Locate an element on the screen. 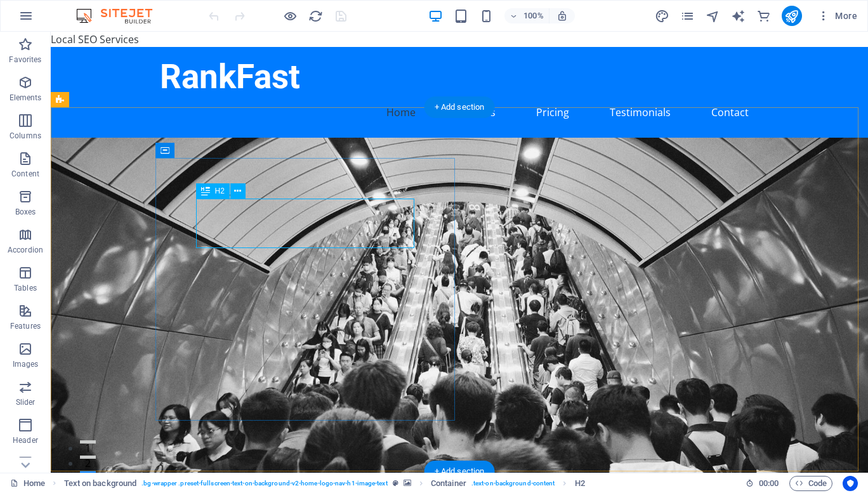 The height and width of the screenshot is (493, 868). i: This element contains a background is located at coordinates (408, 483).